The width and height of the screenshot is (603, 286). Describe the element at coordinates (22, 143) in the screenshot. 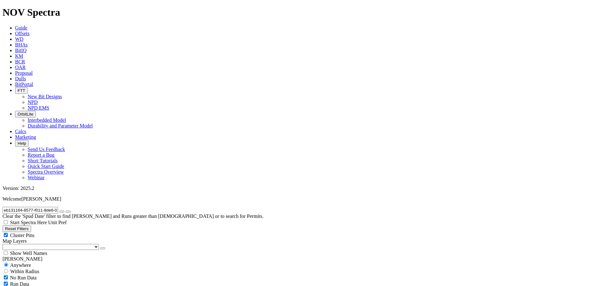

I see `span: Help` at that location.